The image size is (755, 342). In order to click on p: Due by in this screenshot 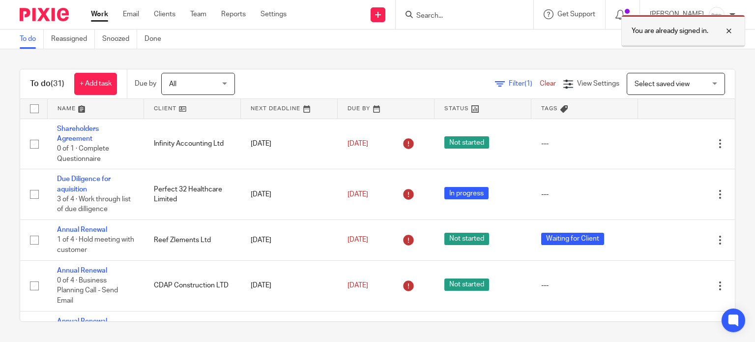, I will do `click(146, 84)`.